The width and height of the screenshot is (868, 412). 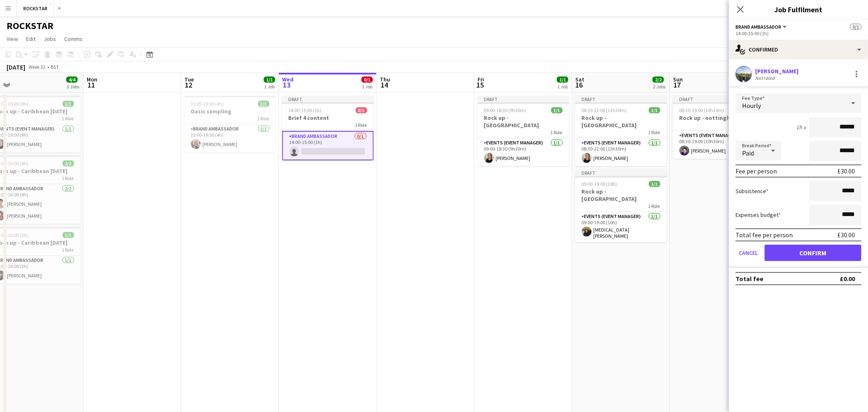 What do you see at coordinates (328, 128) in the screenshot?
I see `div: Draft14:00-15:00 (1h)0/1Brief 4 content1 RoleBrand Ambassador0/114:00-15:00 (1h)` at bounding box center [328, 128].